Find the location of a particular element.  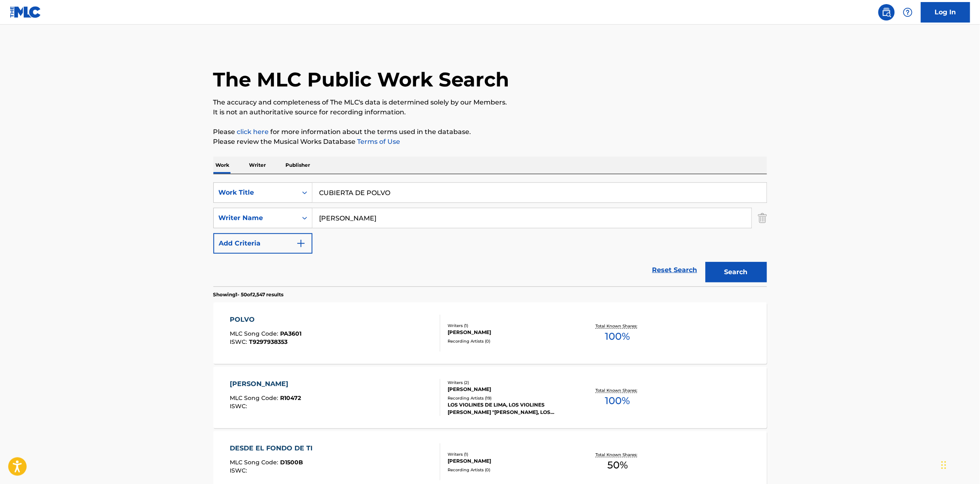

div: Widget de chat is located at coordinates (959, 464).